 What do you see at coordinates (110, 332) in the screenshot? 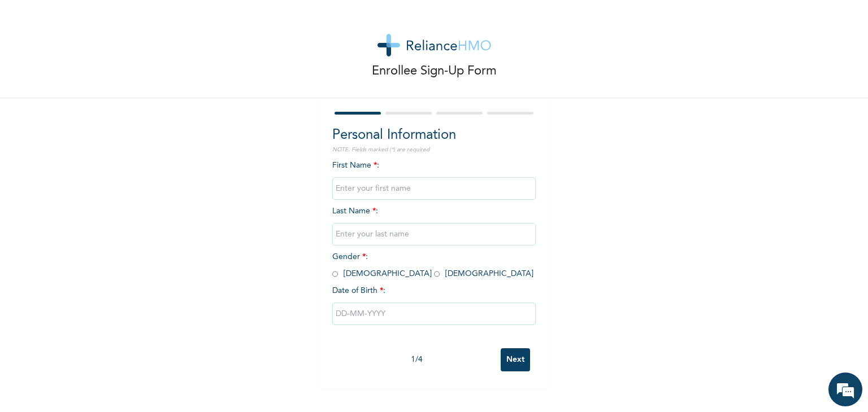
I see `textarea: Type your message and hit 'Enter'` at bounding box center [110, 332].